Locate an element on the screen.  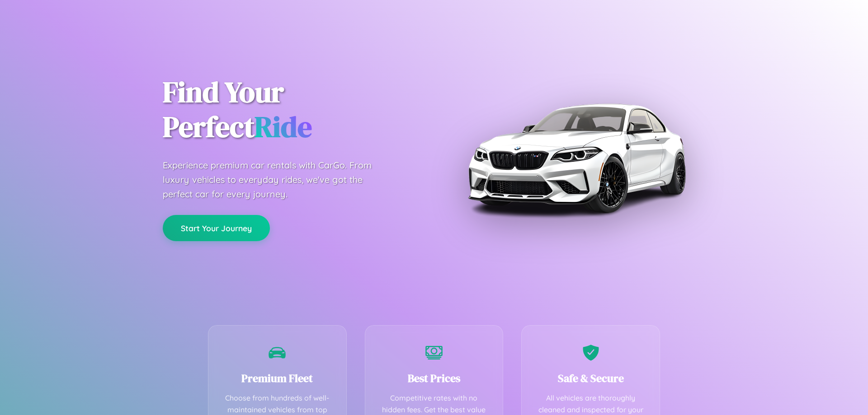
img: Premium BMW car rental vehicle is located at coordinates (576, 158).